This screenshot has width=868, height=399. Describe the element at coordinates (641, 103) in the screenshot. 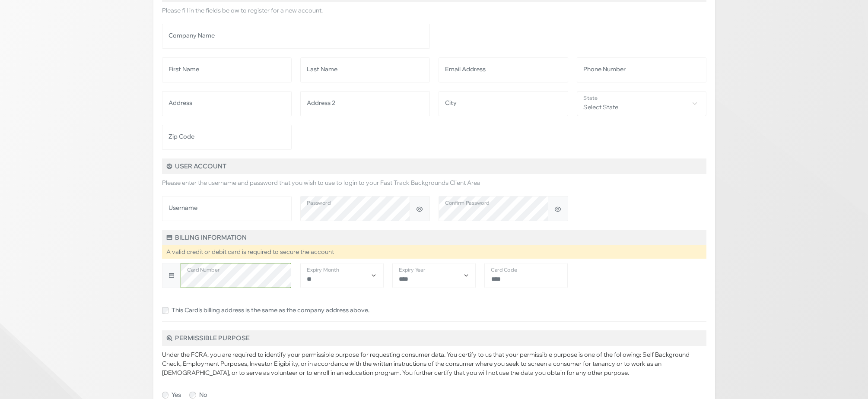

I see `span: Select State` at that location.